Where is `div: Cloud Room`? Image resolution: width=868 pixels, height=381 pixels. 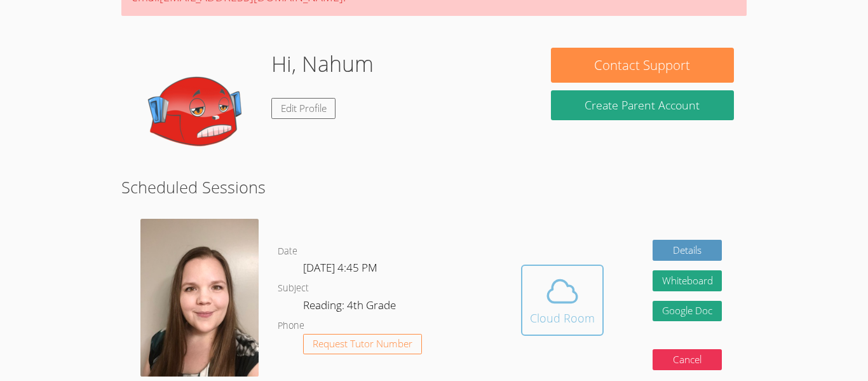 div: Cloud Room is located at coordinates (562, 318).